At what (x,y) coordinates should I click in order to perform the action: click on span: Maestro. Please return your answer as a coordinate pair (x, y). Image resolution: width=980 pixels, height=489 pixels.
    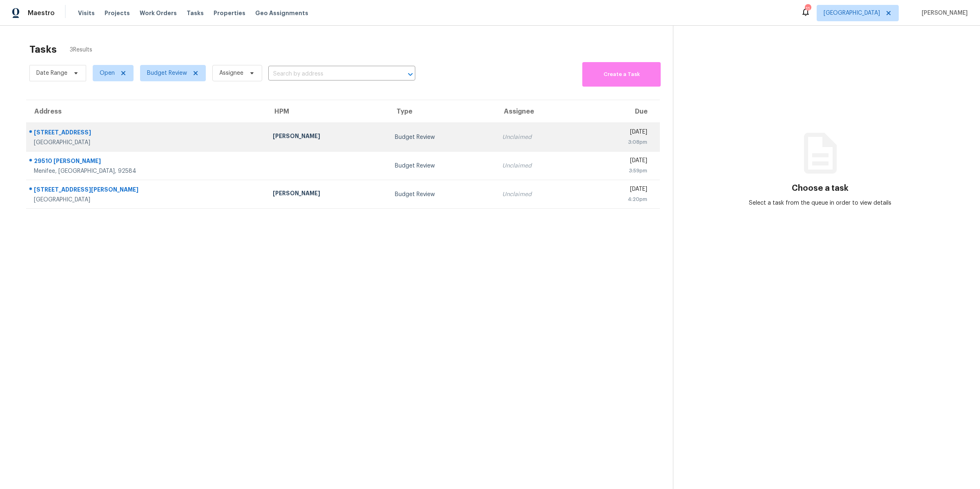
    Looking at the image, I should click on (41, 13).